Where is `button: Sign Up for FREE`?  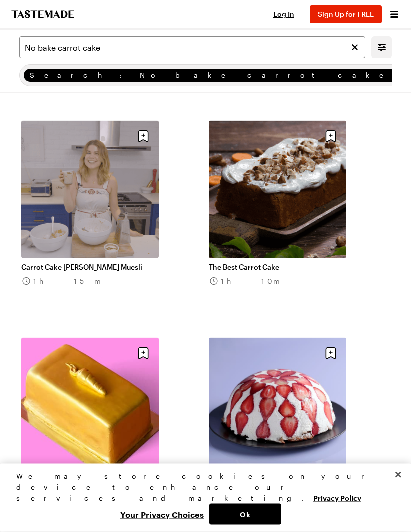 button: Sign Up for FREE is located at coordinates (346, 14).